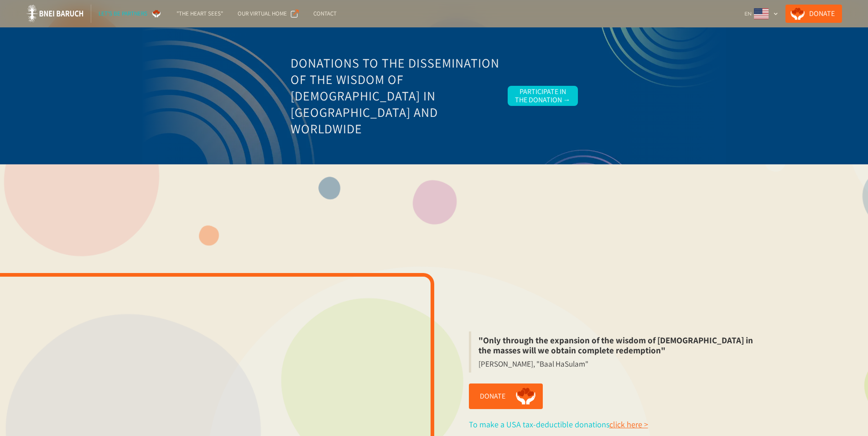  What do you see at coordinates (543, 96) in the screenshot?
I see `div: Participate in the Donation →` at bounding box center [543, 96].